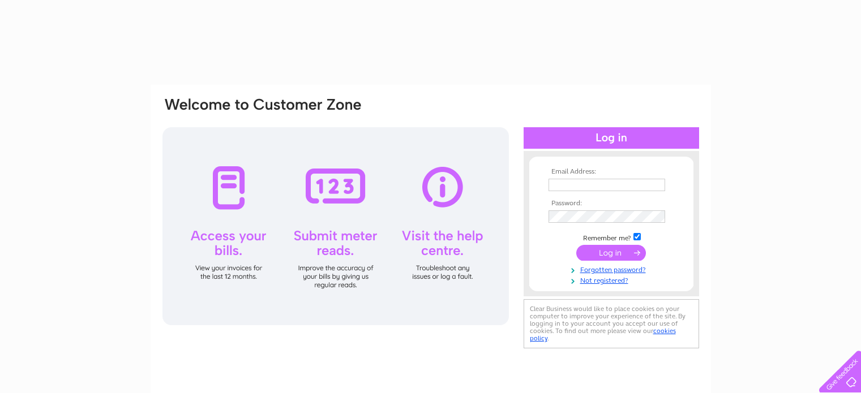 The image size is (861, 393). Describe the element at coordinates (611, 324) in the screenshot. I see `div: Clear Business would like to place cookies on your computer to improve your experience of the sit...` at that location.